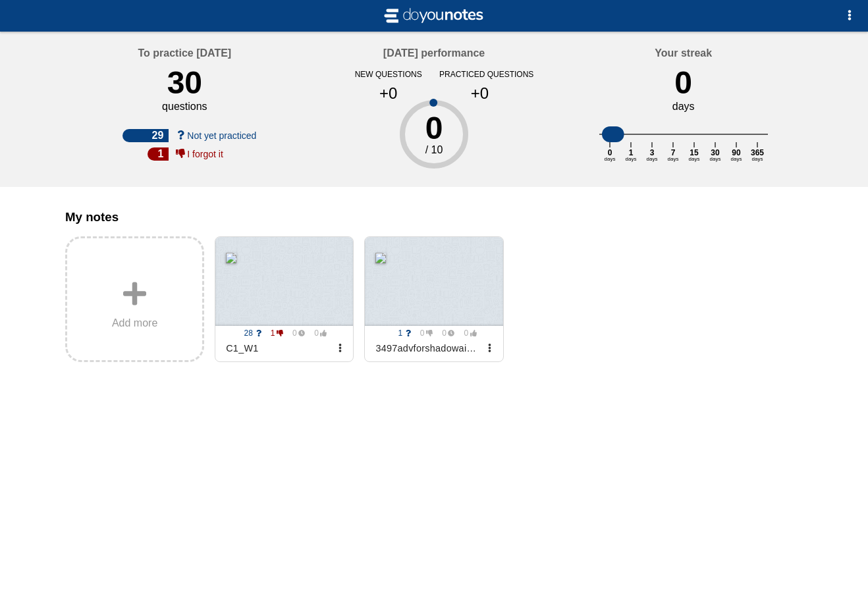 The width and height of the screenshot is (868, 605). I want to click on text: 90, so click(736, 153).